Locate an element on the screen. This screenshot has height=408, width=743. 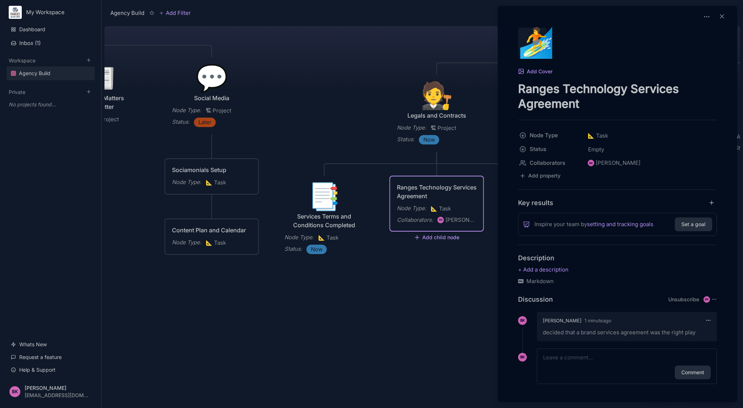
textarea: node title is located at coordinates (618, 96).